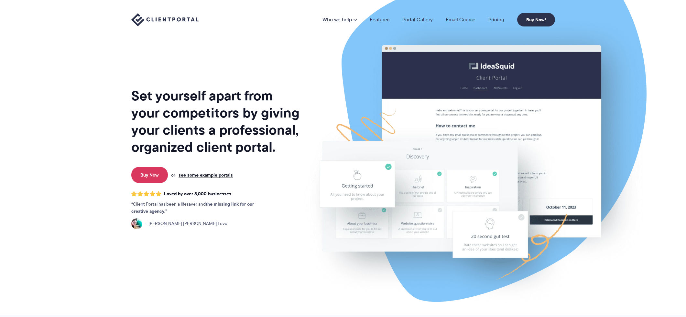 The width and height of the screenshot is (686, 317). Describe the element at coordinates (417, 20) in the screenshot. I see `a: Portal Gallery` at that location.